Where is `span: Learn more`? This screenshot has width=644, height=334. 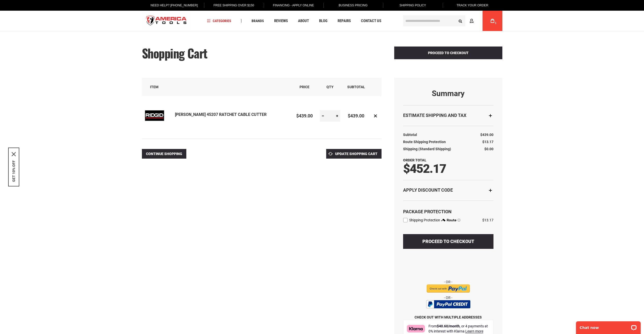
span: Learn more is located at coordinates (459, 220).